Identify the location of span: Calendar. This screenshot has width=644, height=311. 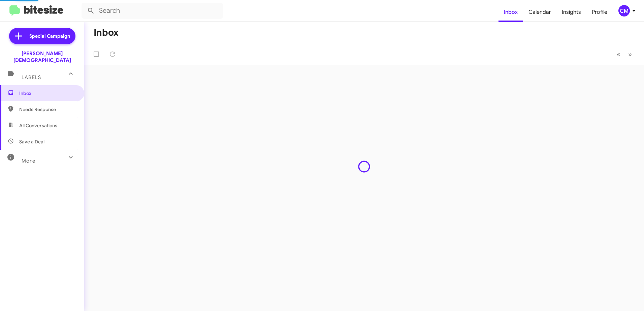
(540, 12).